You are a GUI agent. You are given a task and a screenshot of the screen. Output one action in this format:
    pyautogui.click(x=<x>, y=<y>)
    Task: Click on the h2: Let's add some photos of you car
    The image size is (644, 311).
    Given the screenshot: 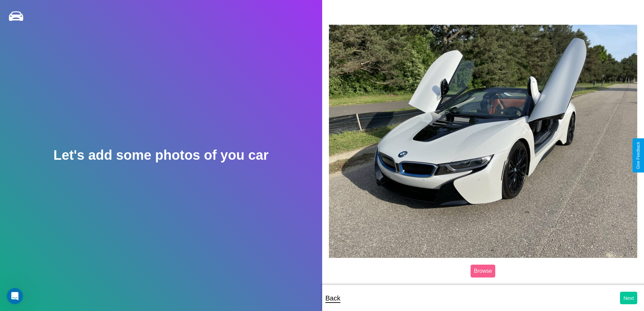 What is the action you would take?
    pyautogui.click(x=161, y=155)
    